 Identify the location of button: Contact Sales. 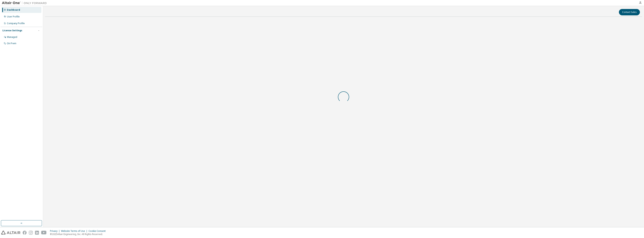
(630, 12).